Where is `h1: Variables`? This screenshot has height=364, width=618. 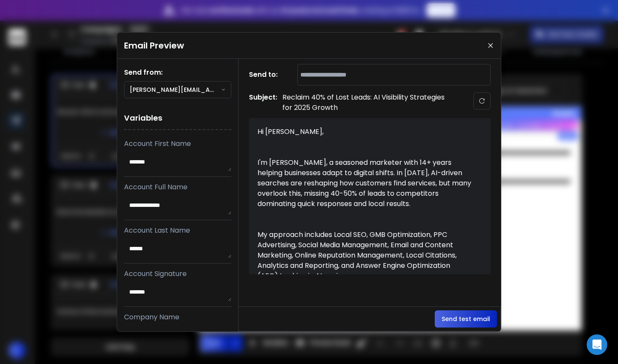
h1: Variables is located at coordinates (178, 119).